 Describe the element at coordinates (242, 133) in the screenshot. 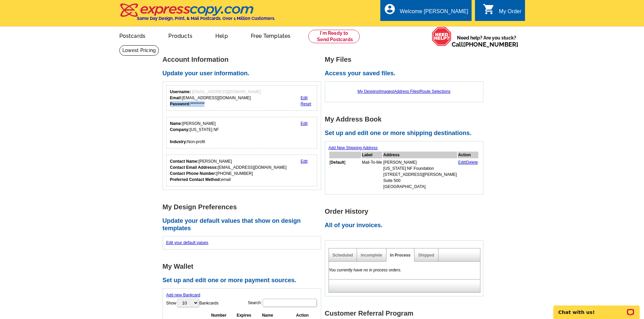

I see `div: Your personal details.` at that location.